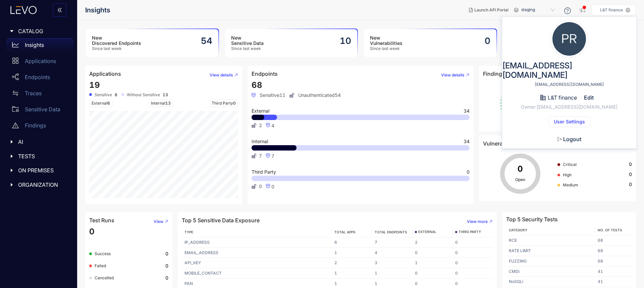 The height and width of the screenshot is (288, 644). I want to click on a: Insights, so click(40, 46).